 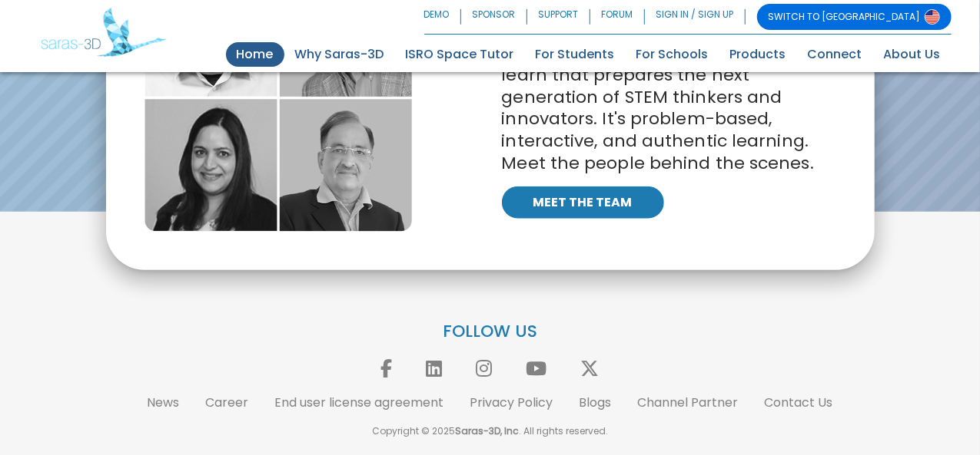 What do you see at coordinates (164, 402) in the screenshot?
I see `a: News` at bounding box center [164, 402].